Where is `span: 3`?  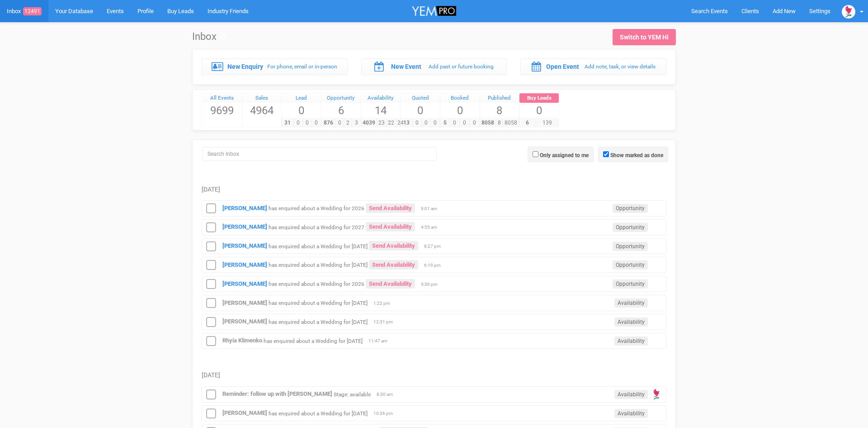 span: 3 is located at coordinates (355, 123).